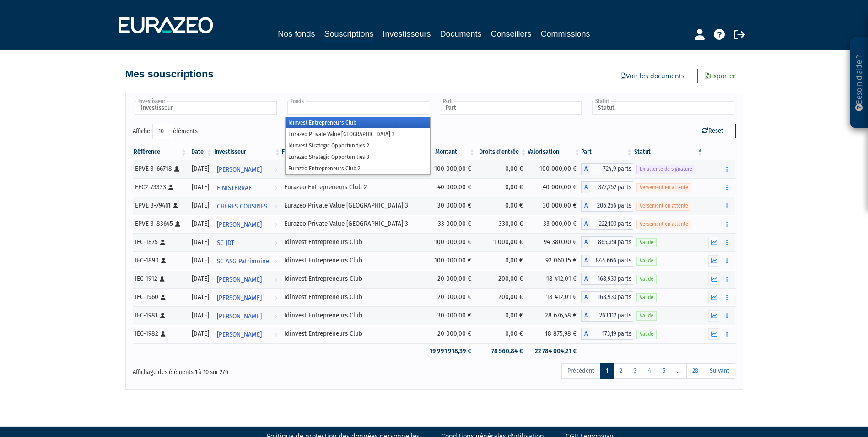 This screenshot has height=437, width=868. What do you see at coordinates (501, 350) in the screenshot?
I see `td: 78 560,84 €` at bounding box center [501, 350].